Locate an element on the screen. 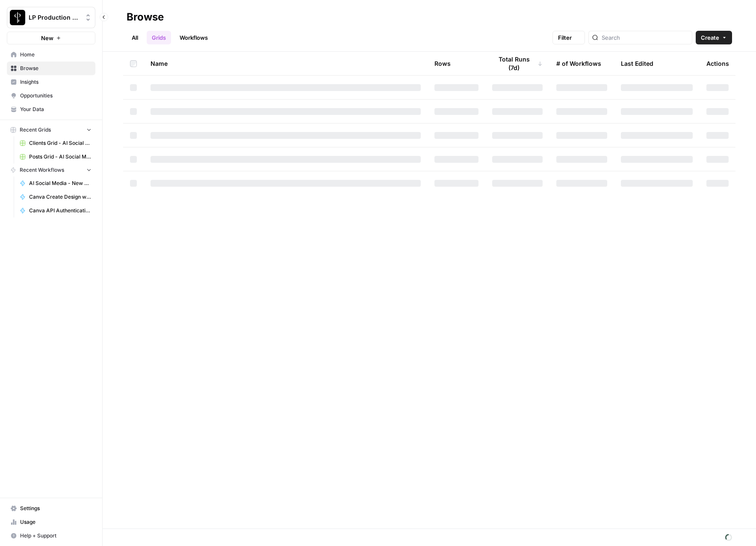 Image resolution: width=756 pixels, height=546 pixels. button: Create is located at coordinates (713, 37).